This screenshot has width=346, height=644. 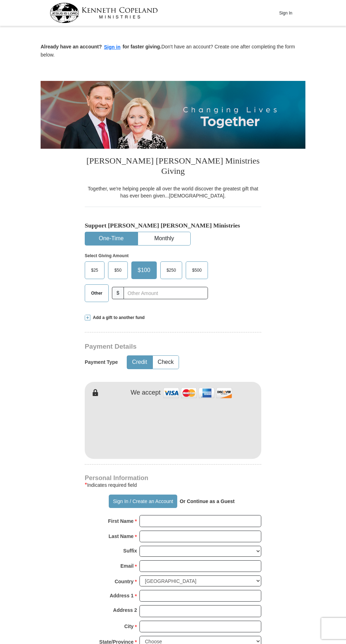 What do you see at coordinates (101, 46) in the screenshot?
I see `strong: Already have an account? for faster giving.` at bounding box center [101, 46].